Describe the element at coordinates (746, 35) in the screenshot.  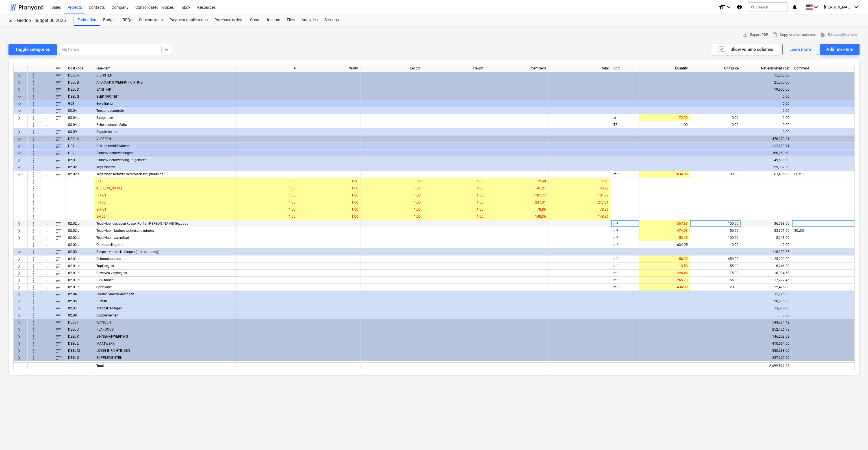
I see `span: save_alt` at that location.